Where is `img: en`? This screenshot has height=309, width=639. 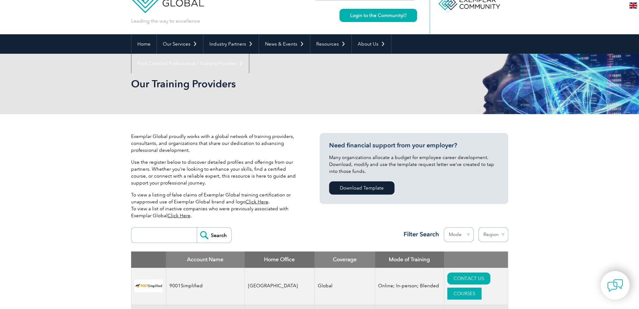
img: en is located at coordinates (633, 5).